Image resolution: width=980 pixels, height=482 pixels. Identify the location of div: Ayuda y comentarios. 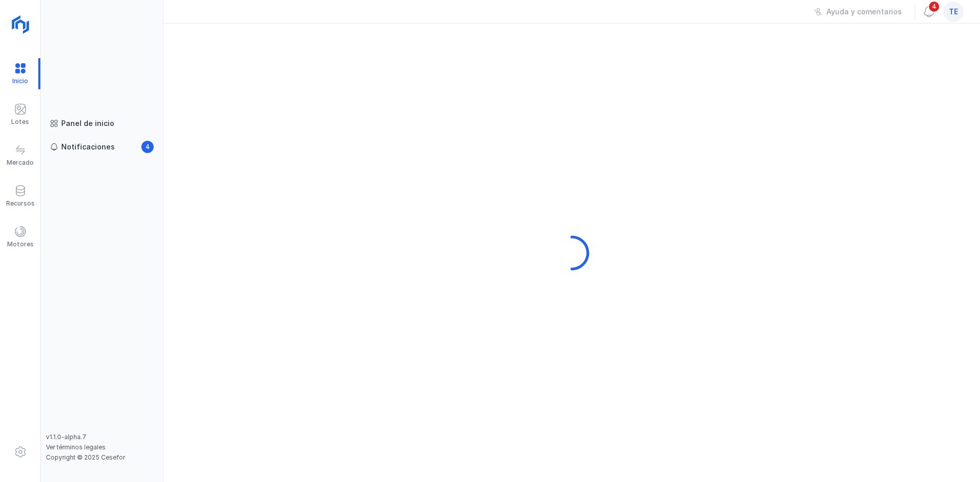
(864, 12).